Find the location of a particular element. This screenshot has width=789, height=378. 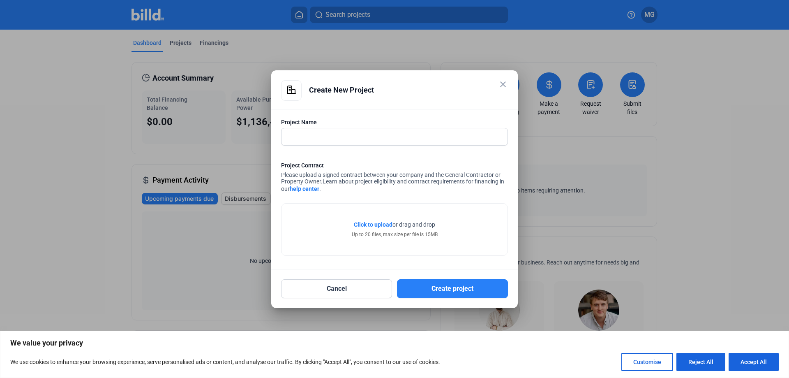

button: Create project is located at coordinates (453, 289).